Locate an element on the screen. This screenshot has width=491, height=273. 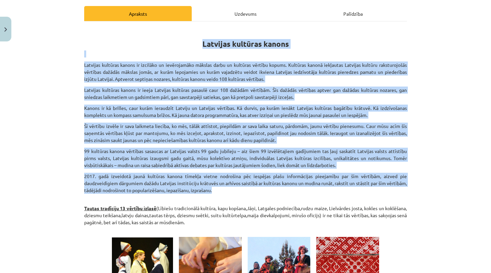
div: Palīdzība is located at coordinates (353, 13).